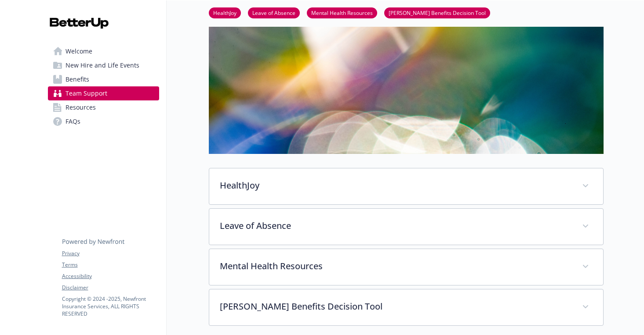  I want to click on div: Leave of Absence, so click(406, 227).